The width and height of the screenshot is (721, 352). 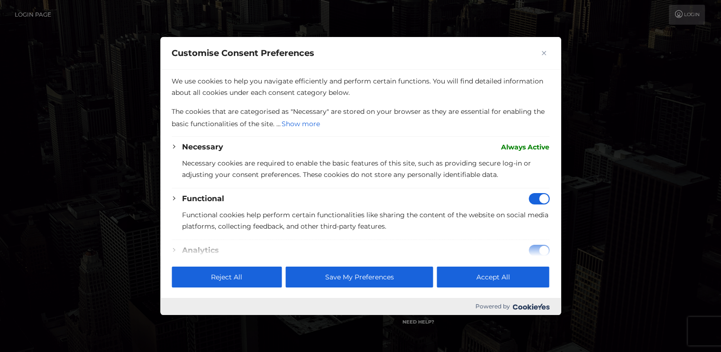 I want to click on img: Close, so click(x=544, y=53).